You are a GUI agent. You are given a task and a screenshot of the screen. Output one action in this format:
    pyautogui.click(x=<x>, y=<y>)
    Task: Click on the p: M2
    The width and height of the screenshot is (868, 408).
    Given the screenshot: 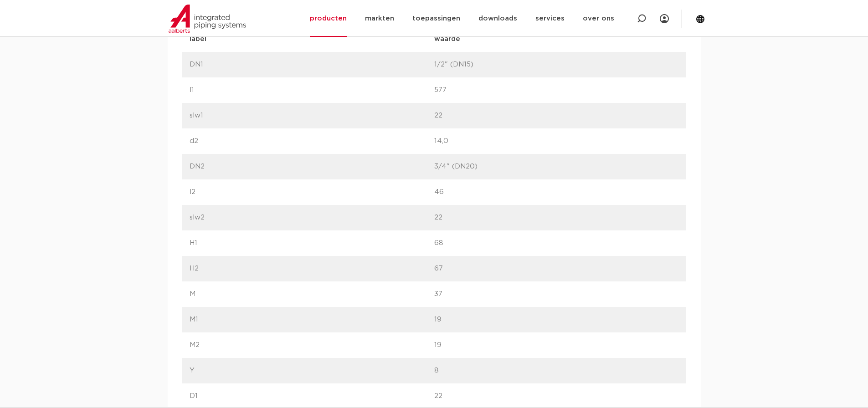 What is the action you would take?
    pyautogui.click(x=312, y=345)
    